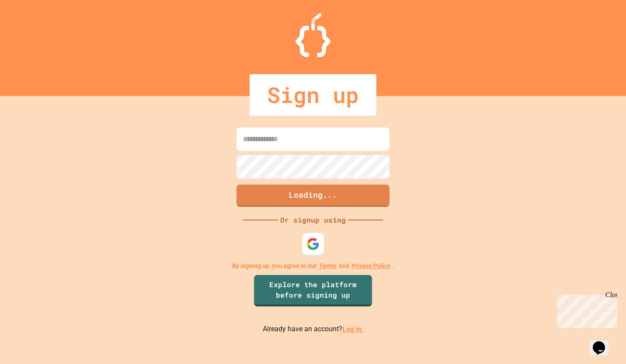 The height and width of the screenshot is (364, 626). What do you see at coordinates (313, 291) in the screenshot?
I see `a: Explore the platform before signing up` at bounding box center [313, 291].